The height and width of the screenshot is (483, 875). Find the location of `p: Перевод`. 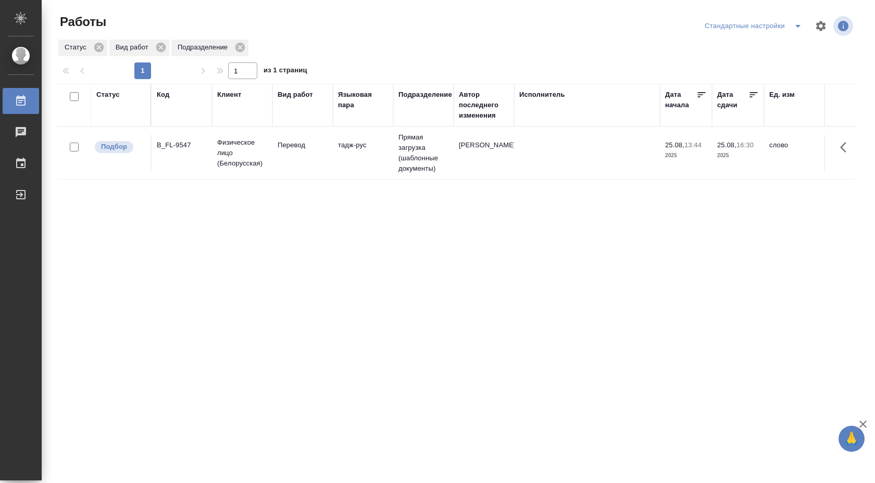

p: Перевод is located at coordinates (303, 145).